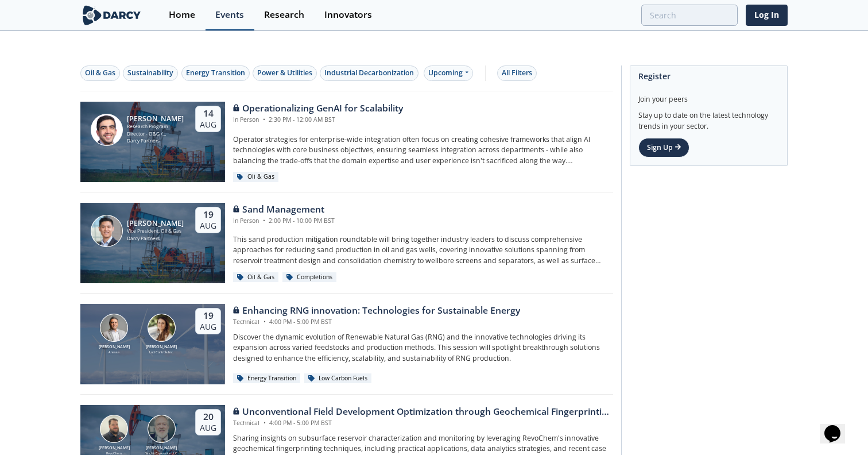 This screenshot has height=455, width=868. Describe the element at coordinates (708, 76) in the screenshot. I see `div: Register` at that location.